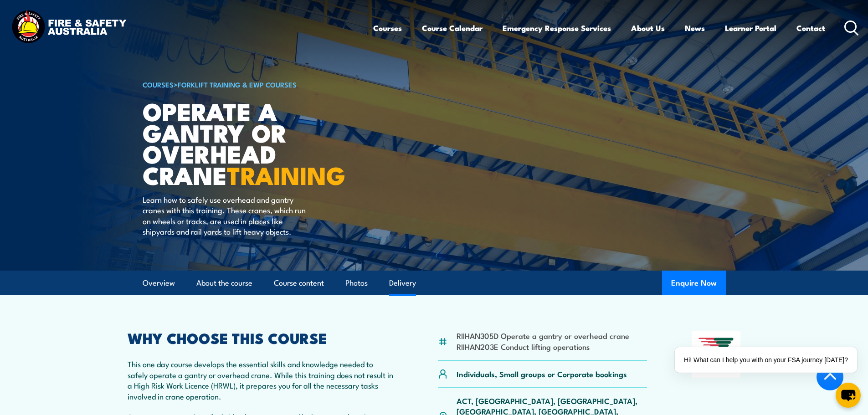 This screenshot has height=415, width=868. What do you see at coordinates (402, 283) in the screenshot?
I see `a: Delivery` at bounding box center [402, 283].